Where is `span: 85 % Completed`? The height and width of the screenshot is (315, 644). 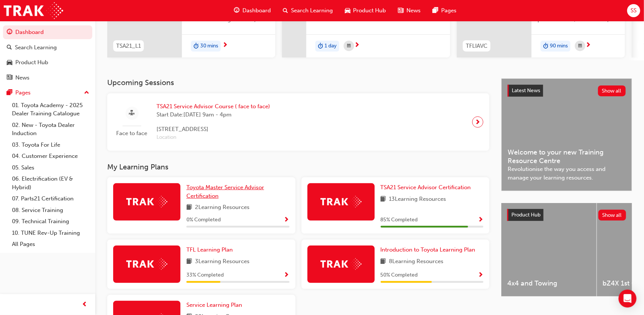 span: 85 % Completed is located at coordinates (399, 220).